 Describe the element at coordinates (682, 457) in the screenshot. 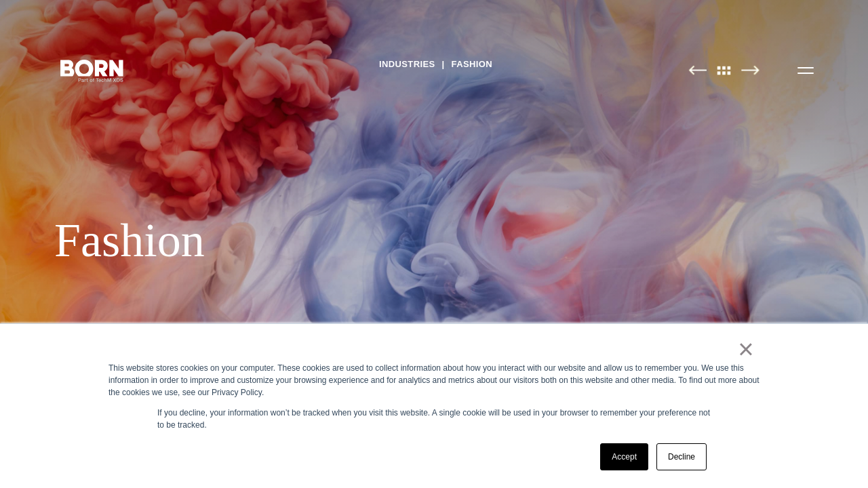

I see `a: Decline` at that location.